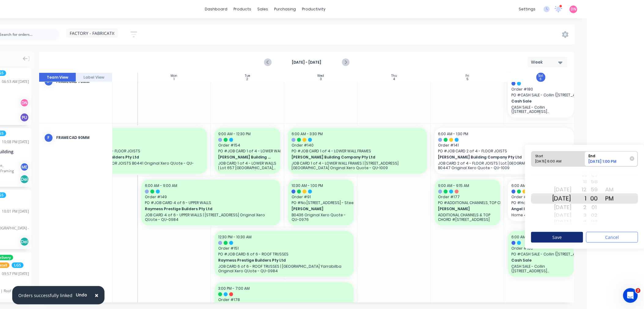 This screenshot has height=309, width=644. What do you see at coordinates (211, 203) in the screenshot?
I see `span: PO # JOB CARD 4 of 6 - UPPER WALLS` at bounding box center [211, 203].